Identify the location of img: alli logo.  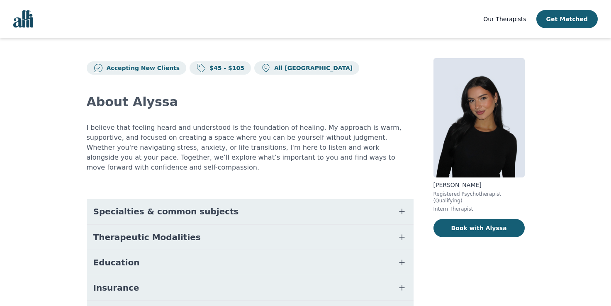
(23, 19).